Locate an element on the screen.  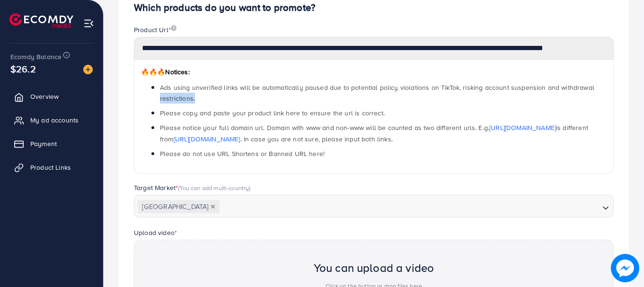
div: Search for option is located at coordinates (373, 206).